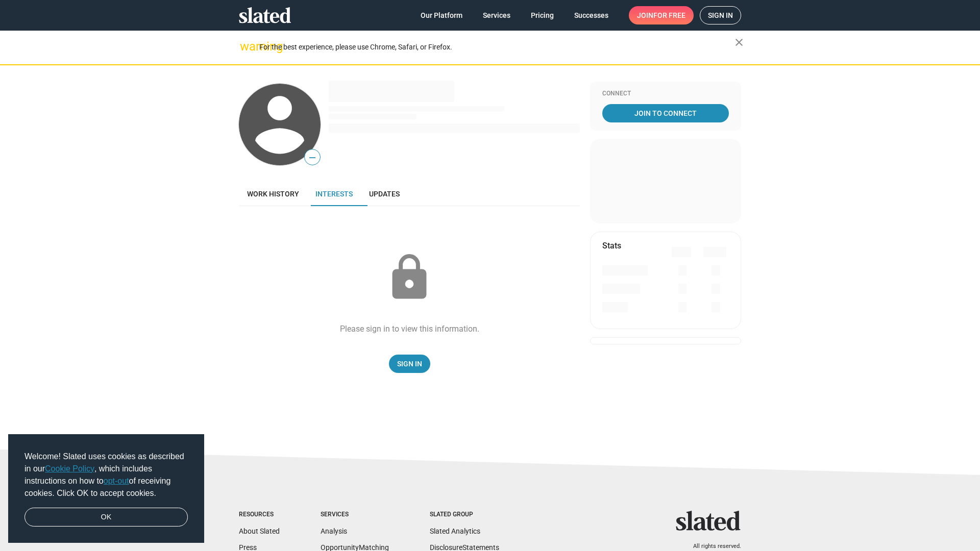  I want to click on a: Work history, so click(273, 194).